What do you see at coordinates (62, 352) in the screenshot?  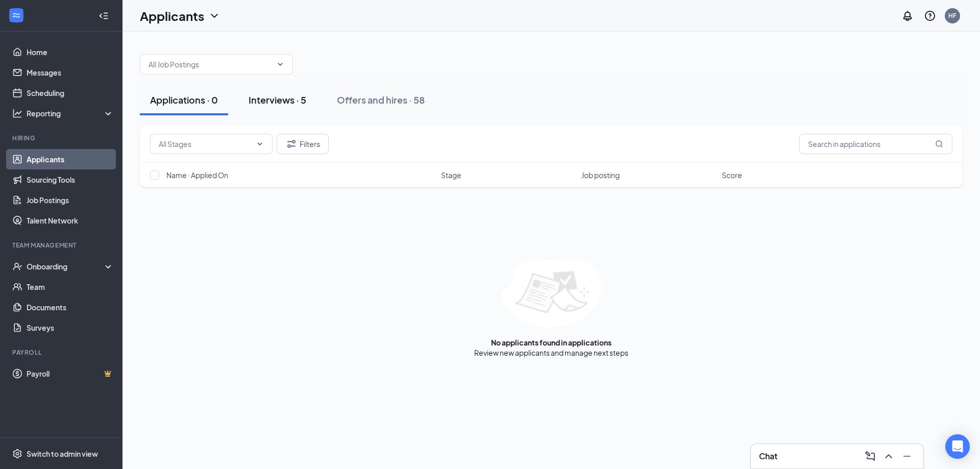 I see `div: Payroll` at bounding box center [62, 352].